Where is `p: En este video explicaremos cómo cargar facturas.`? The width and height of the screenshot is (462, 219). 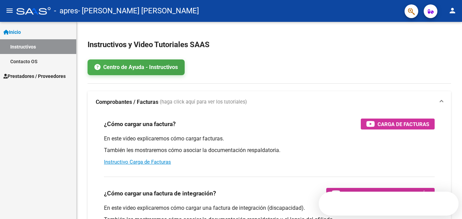
p: En este video explicaremos cómo cargar facturas. is located at coordinates (269, 139).